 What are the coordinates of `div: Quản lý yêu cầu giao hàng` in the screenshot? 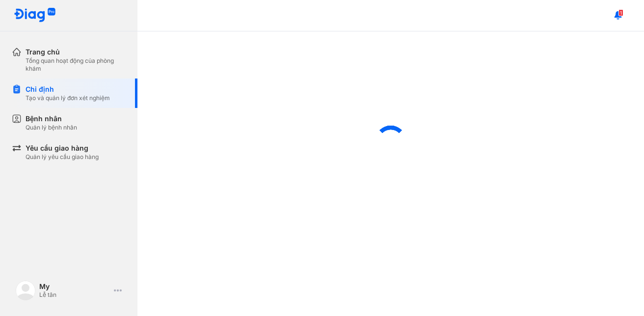 It's located at (62, 157).